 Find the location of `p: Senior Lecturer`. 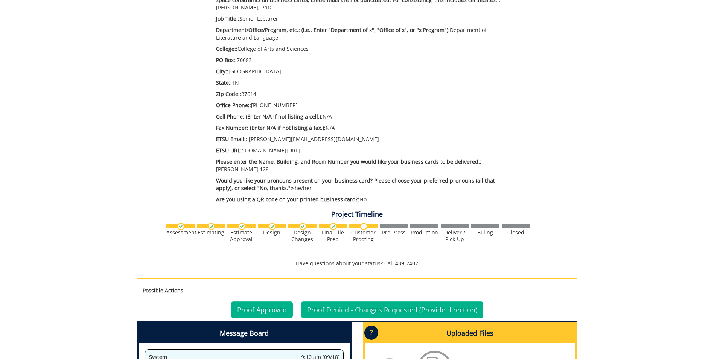

p: Senior Lecturer is located at coordinates (363, 19).